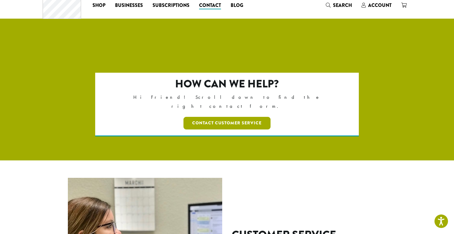 This screenshot has width=454, height=234. Describe the element at coordinates (99, 5) in the screenshot. I see `span: Shop` at that location.